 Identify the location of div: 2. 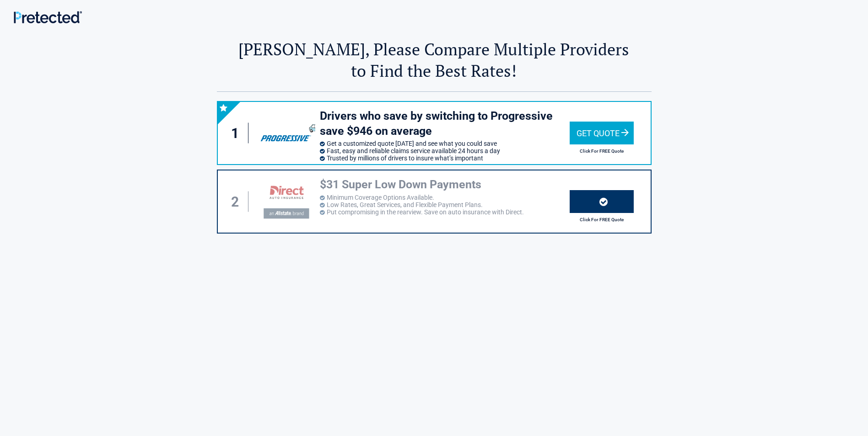
(238, 201).